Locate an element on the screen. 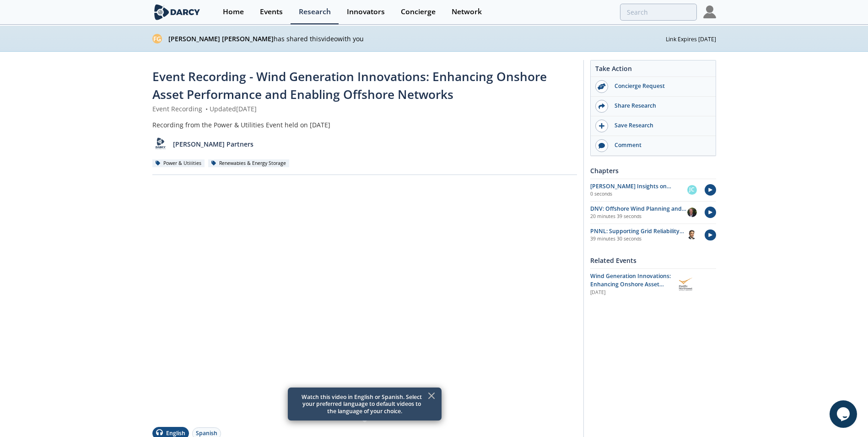 This screenshot has width=868, height=437. a: Wind Generation Innovations: Enhancing Onshore Asset Performance and Enabling Offshore Networks [... is located at coordinates (653, 284).